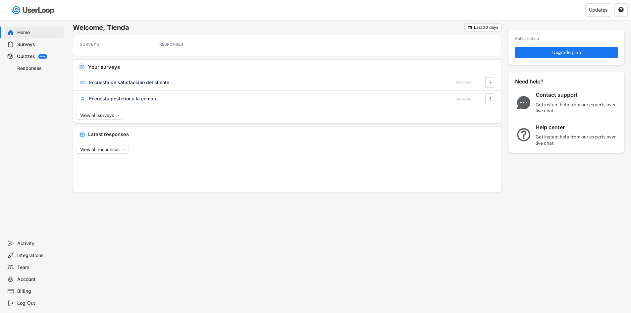  Describe the element at coordinates (523, 103) in the screenshot. I see `img: ChatMajor.svg` at that location.